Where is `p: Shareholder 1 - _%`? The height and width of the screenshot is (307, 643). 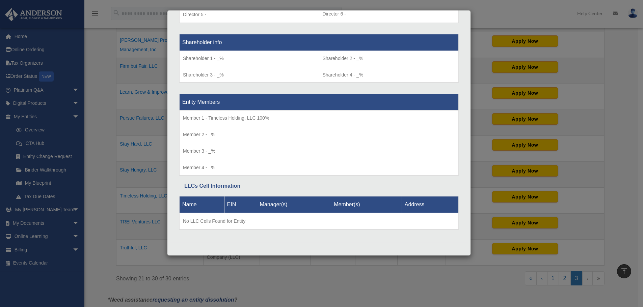
p: Shareholder 1 - _% is located at coordinates (249, 58).